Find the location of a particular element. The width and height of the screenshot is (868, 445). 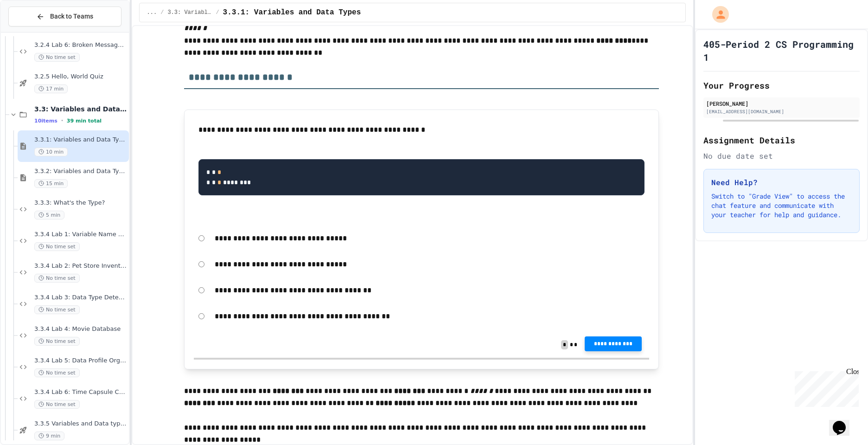

h3: Need Help? is located at coordinates (781, 182).